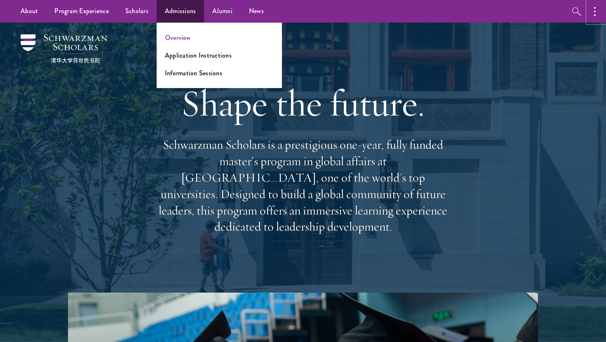 This screenshot has height=342, width=606. What do you see at coordinates (193, 73) in the screenshot?
I see `a: Information Sessions` at bounding box center [193, 73].